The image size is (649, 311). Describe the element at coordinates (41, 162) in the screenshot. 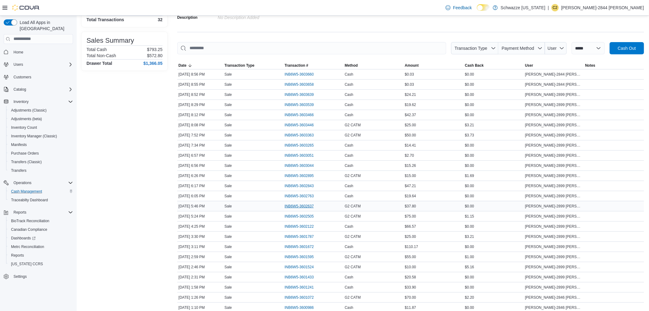

I see `button: Transfers (Classic)` at that location.